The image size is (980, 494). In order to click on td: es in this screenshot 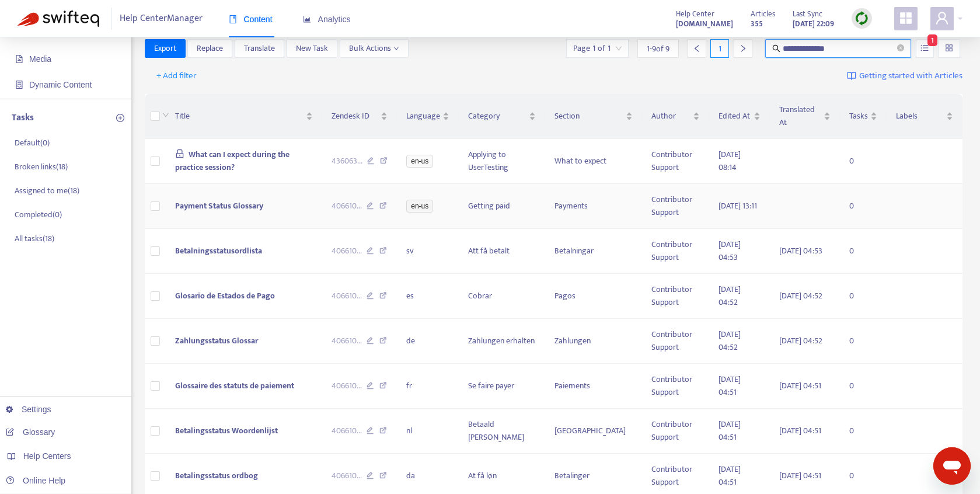, I will do `click(428, 296)`.